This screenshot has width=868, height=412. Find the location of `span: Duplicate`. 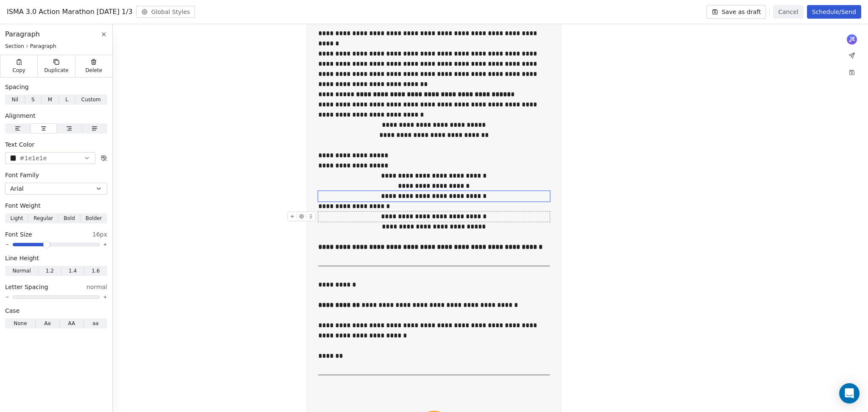

span: Duplicate is located at coordinates (56, 70).